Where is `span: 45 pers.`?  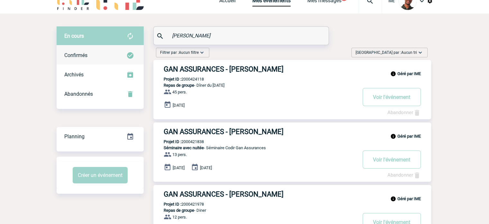
span: 45 pers. is located at coordinates (179, 92).